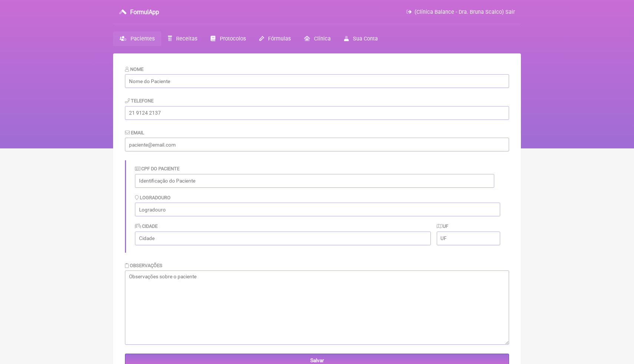  I want to click on label: Observações, so click(143, 265).